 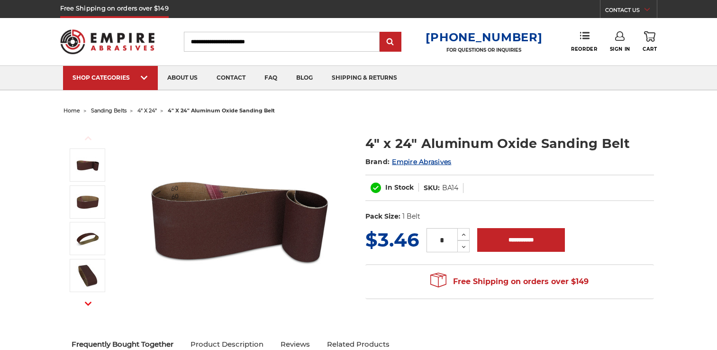 I want to click on a: Reorder, so click(x=584, y=41).